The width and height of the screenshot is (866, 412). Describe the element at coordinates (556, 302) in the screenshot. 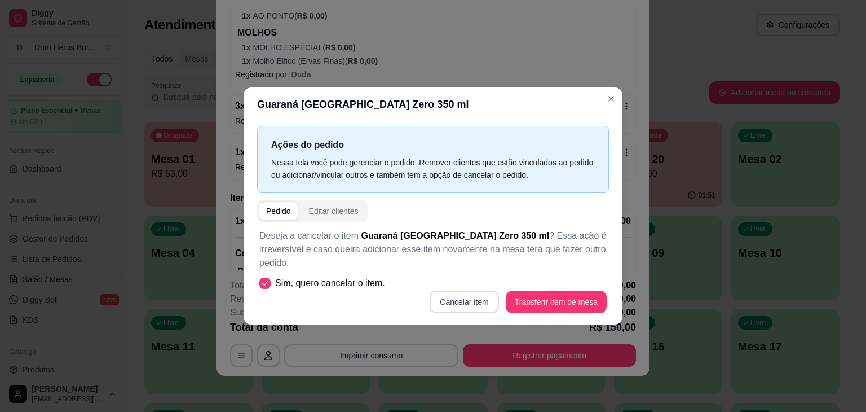

I see `button: Transferir item de mesa` at that location.